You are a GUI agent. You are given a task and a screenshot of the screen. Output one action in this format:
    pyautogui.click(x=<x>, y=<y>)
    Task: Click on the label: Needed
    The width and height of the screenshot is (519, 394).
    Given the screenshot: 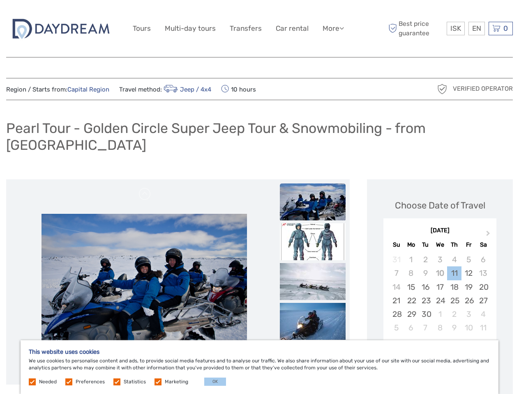 What is the action you would take?
    pyautogui.click(x=48, y=382)
    